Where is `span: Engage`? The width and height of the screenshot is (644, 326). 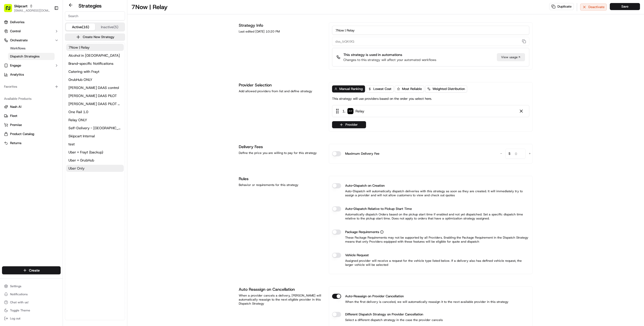 span: Engage is located at coordinates (16, 65).